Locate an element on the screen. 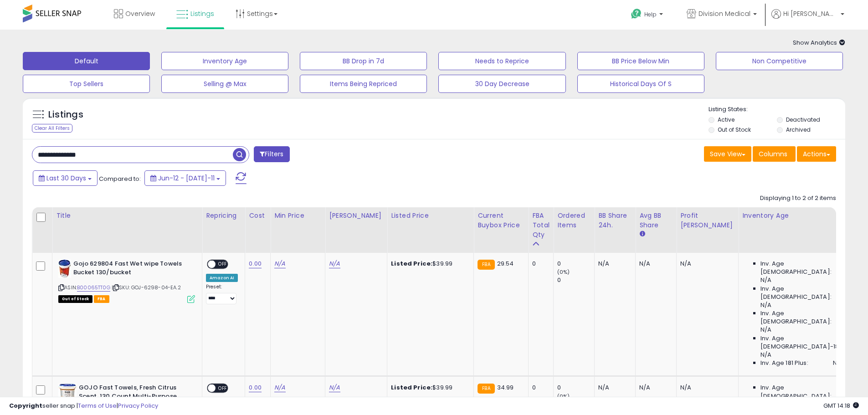 The width and height of the screenshot is (868, 415). button: 30 Day Decrease is located at coordinates (501, 84).